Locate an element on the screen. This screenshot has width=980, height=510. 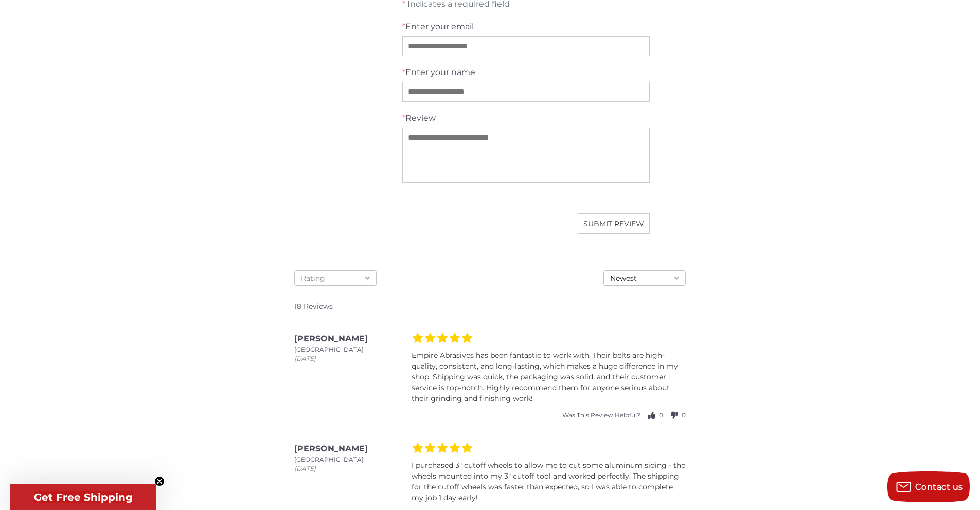
div: Get Free ShippingClose teaser is located at coordinates (83, 497).